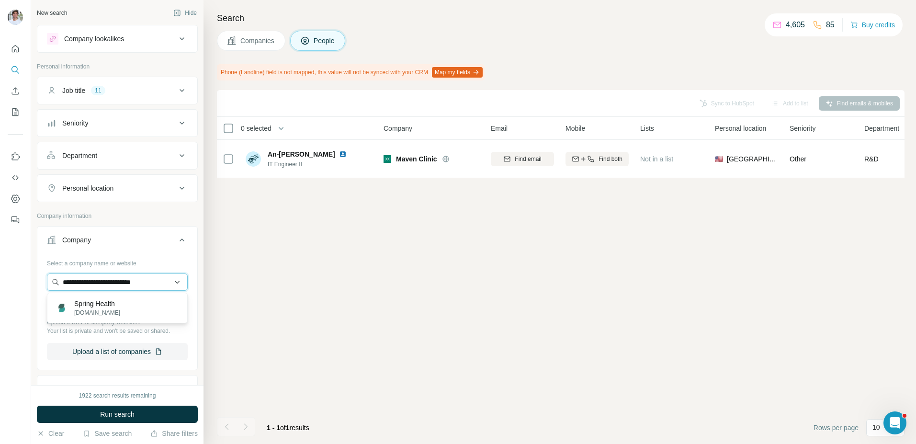 This screenshot has width=916, height=444. I want to click on img: Logo of Maven Clinic, so click(387, 159).